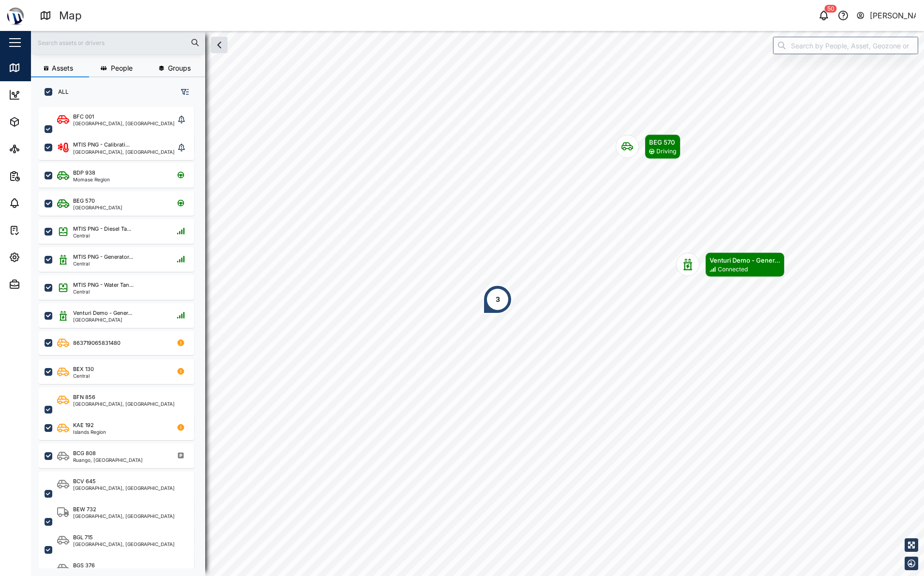 This screenshot has height=576, width=924. Describe the element at coordinates (83, 369) in the screenshot. I see `div: BEX 130` at that location.